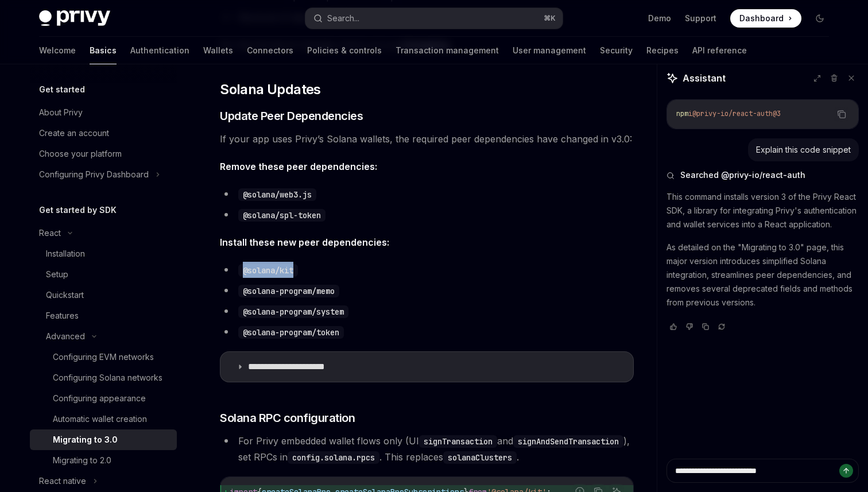 Image resolution: width=868 pixels, height=492 pixels. What do you see at coordinates (103, 316) in the screenshot?
I see `a: Features` at bounding box center [103, 316].